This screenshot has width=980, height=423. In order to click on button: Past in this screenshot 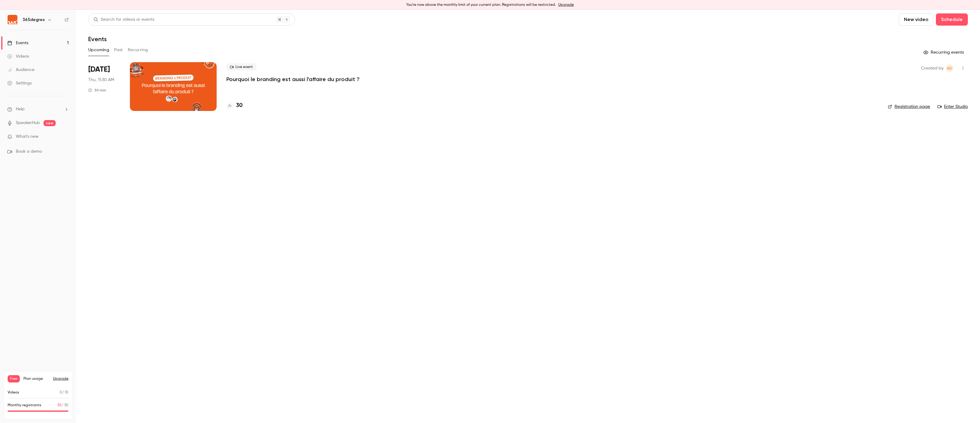, I will do `click(118, 50)`.